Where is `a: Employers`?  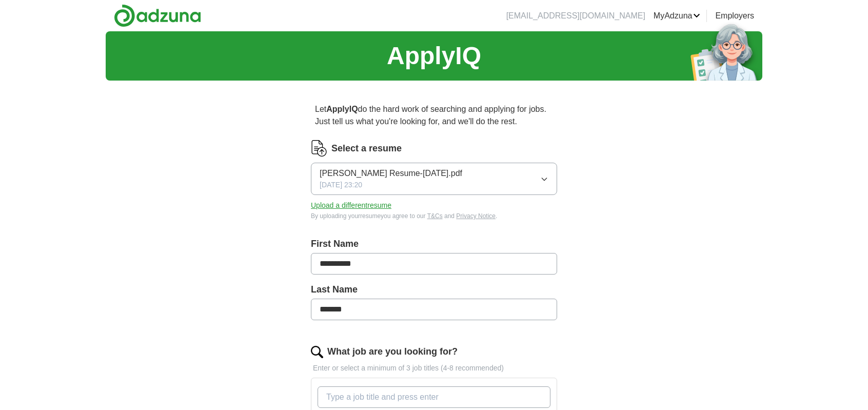
a: Employers is located at coordinates (735, 16).